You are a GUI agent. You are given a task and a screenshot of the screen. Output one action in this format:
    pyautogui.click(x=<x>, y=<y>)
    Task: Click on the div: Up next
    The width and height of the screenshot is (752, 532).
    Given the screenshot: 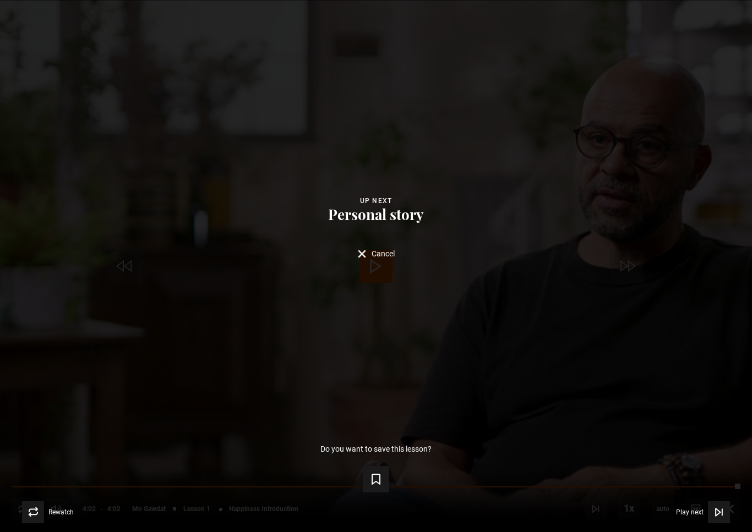 What is the action you would take?
    pyautogui.click(x=376, y=201)
    